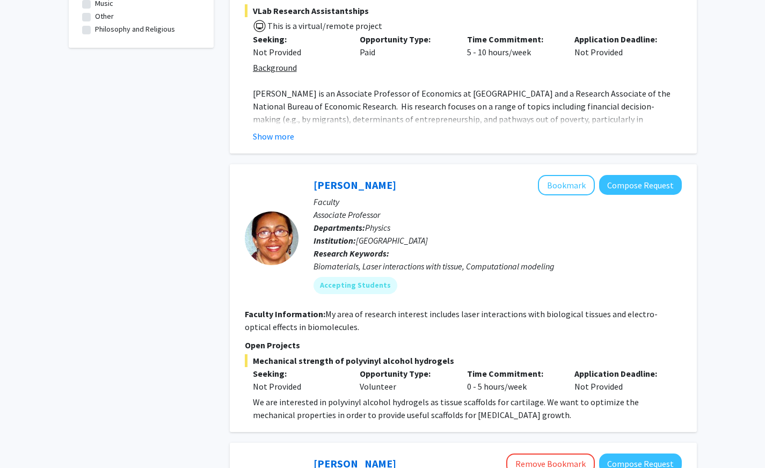  I want to click on div: Biomaterials, Laser interactions with tissue, Computational modeling, so click(498, 266).